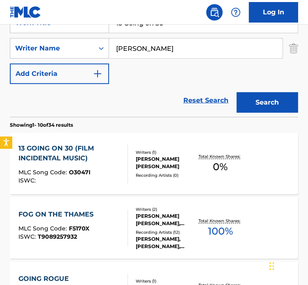  I want to click on div: Help, so click(236, 12).